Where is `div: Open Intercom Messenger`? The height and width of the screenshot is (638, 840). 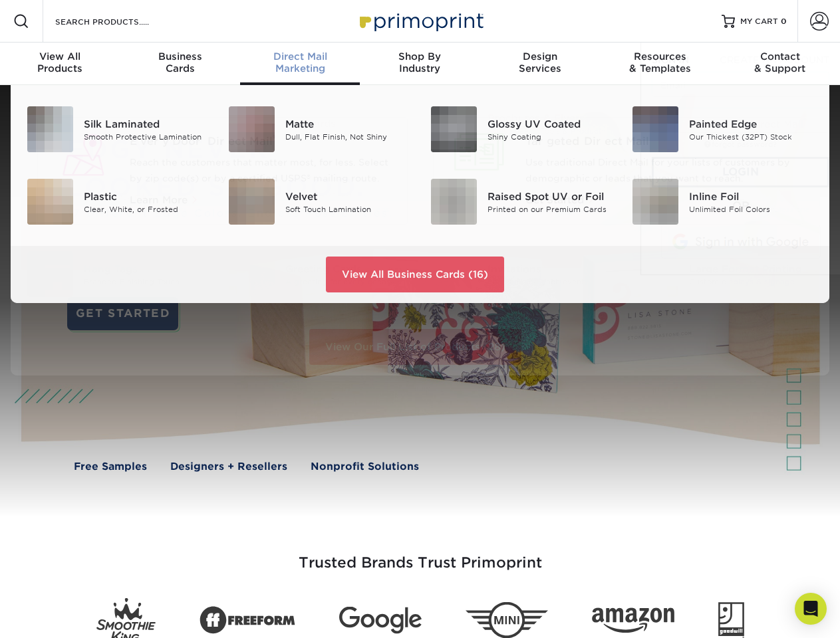 div: Open Intercom Messenger is located at coordinates (810, 609).